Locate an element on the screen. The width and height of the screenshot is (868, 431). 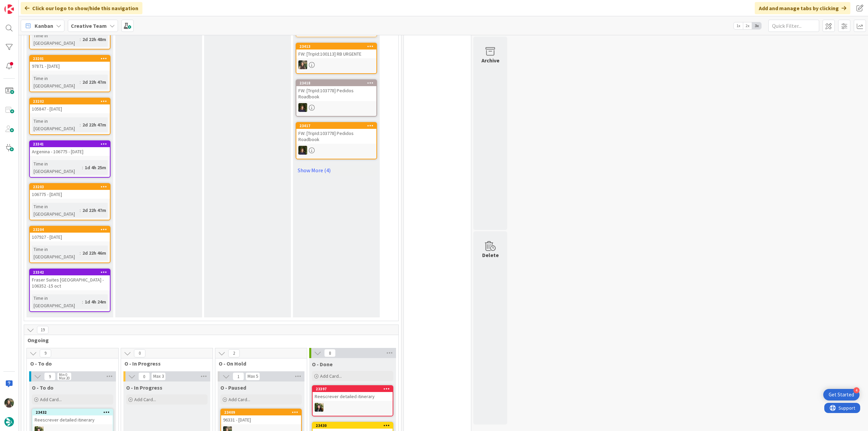
div: BC is located at coordinates (353, 408).